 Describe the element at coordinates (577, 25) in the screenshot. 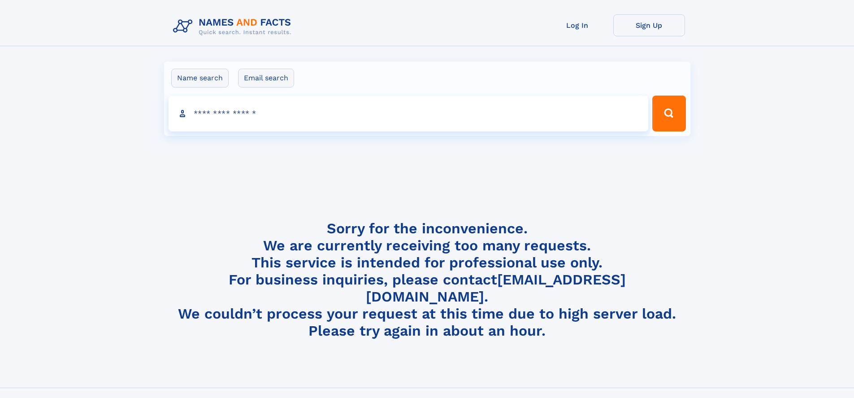

I see `a: Log In` at that location.